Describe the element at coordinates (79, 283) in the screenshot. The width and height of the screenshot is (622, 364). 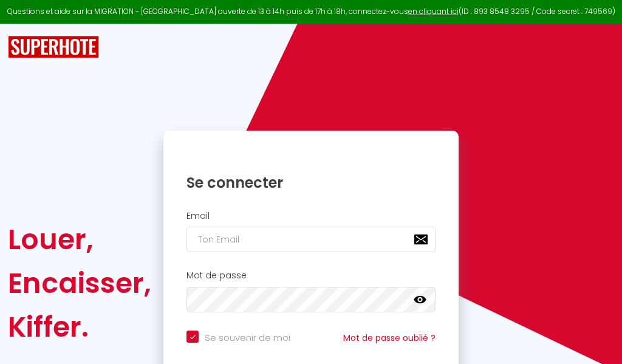
I see `div: Encaisser,` at that location.